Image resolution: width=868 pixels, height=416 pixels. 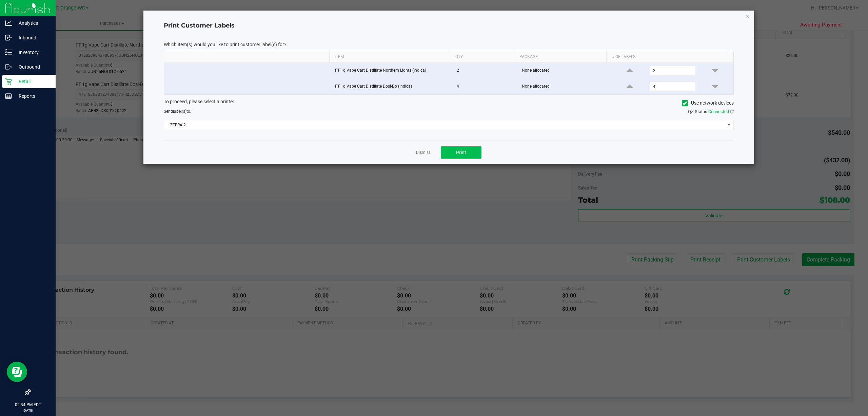 I want to click on th: Package, so click(x=560, y=57).